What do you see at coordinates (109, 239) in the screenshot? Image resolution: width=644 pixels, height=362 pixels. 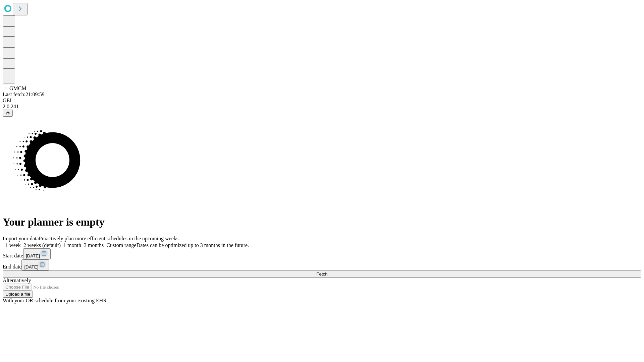 I see `span: Proactively plan more efficient schedules in the upcoming weeks.` at bounding box center [109, 239].